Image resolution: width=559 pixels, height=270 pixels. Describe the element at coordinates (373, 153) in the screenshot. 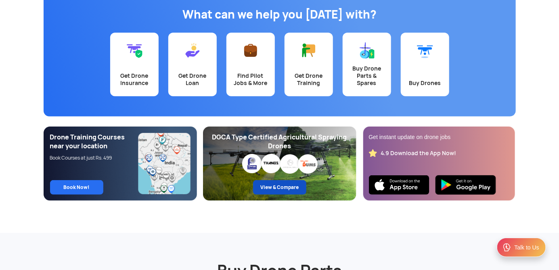

I see `img: star_rating` at that location.